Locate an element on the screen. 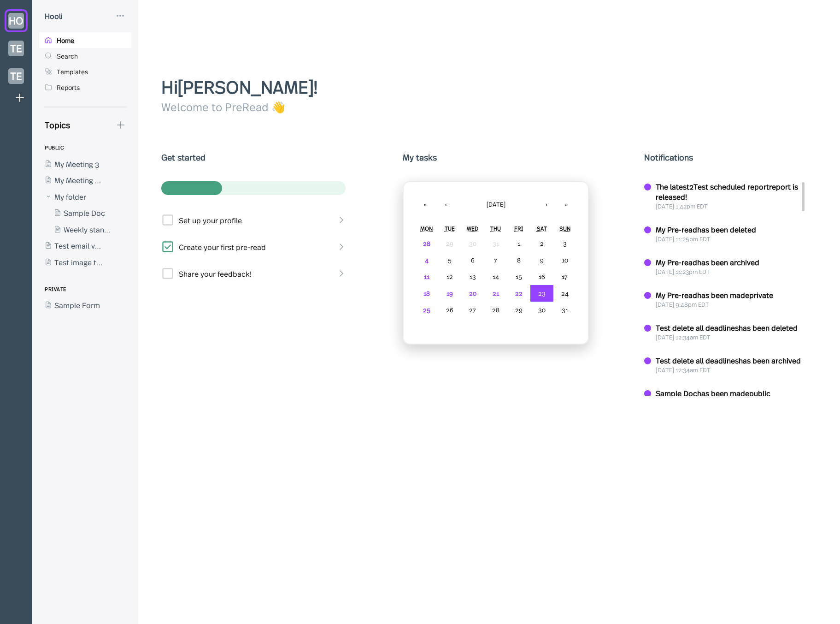  abbr: August 7, 2025 is located at coordinates (495, 259).